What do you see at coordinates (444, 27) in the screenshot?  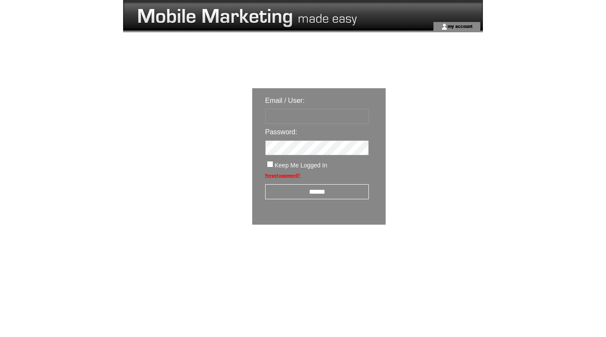 I see `img: account_icon.gif;jsessionid=65738F4570171F3E499820E4631F11A2` at bounding box center [444, 27].